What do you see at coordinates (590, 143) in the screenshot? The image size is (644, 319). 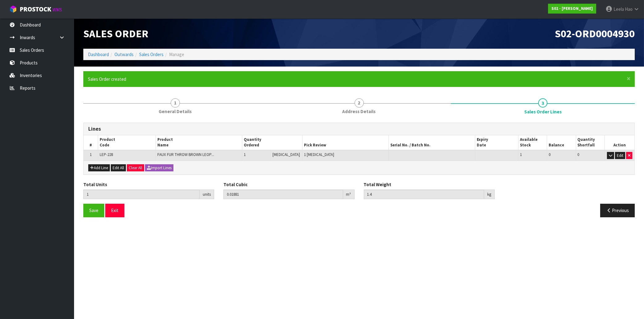 I see `th: Quantity Shortfall` at bounding box center [590, 143].